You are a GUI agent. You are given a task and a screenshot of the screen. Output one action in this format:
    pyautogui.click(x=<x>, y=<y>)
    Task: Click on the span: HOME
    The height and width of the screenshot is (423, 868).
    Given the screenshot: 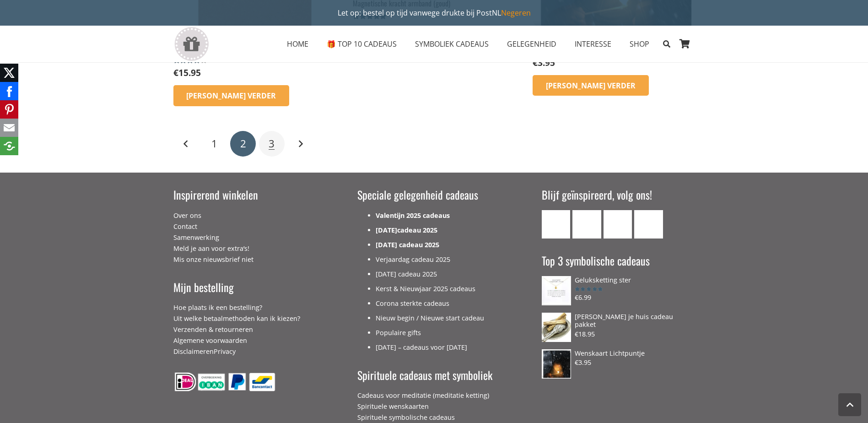 What is the action you would take?
    pyautogui.click(x=297, y=44)
    